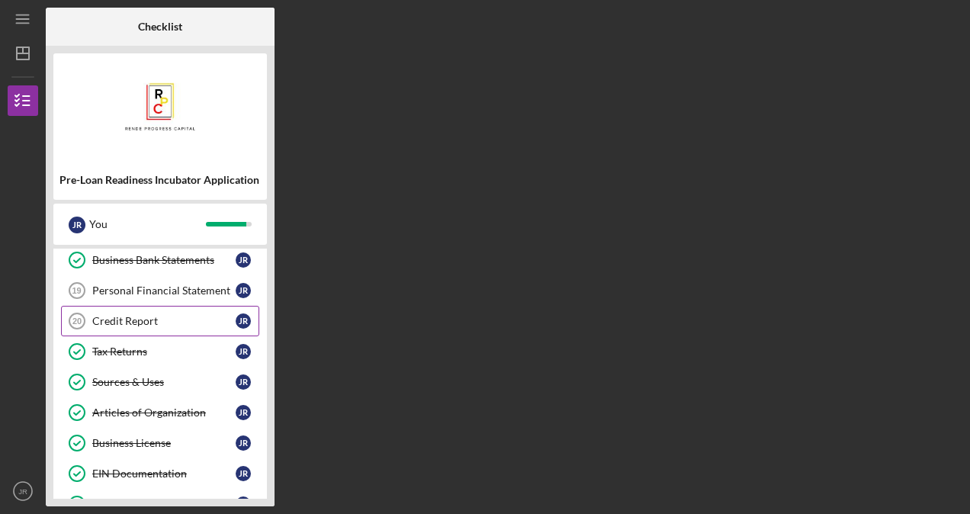  I want to click on b: Checklist, so click(160, 27).